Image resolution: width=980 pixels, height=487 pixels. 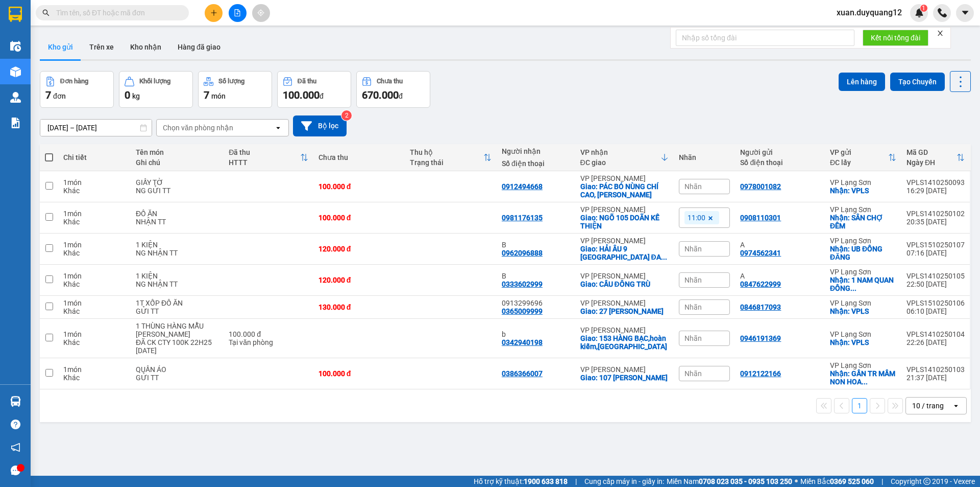 What do you see at coordinates (761, 187) in the screenshot?
I see `div: 0978001082` at bounding box center [761, 187].